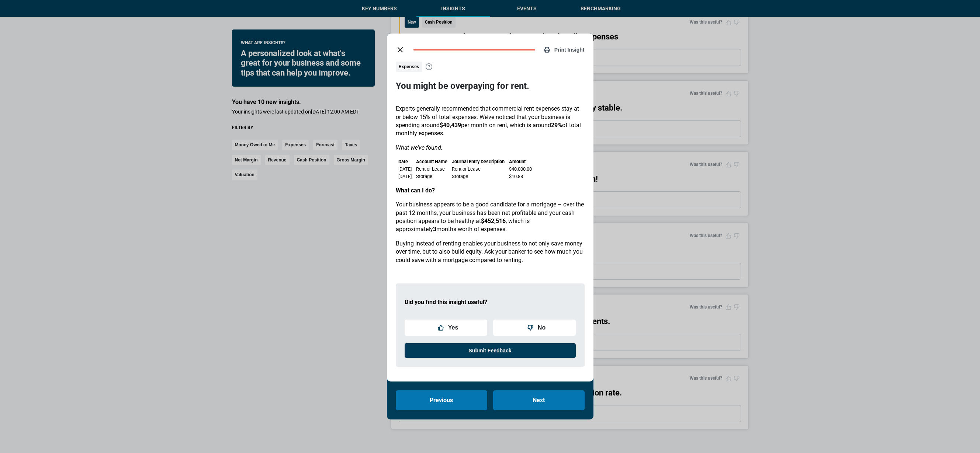 This screenshot has height=453, width=980. Describe the element at coordinates (539, 400) in the screenshot. I see `button: Next` at that location.